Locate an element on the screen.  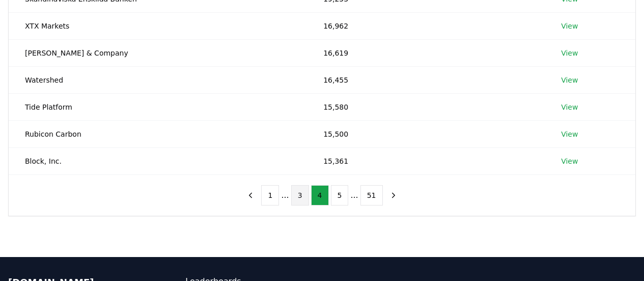
td: 15,500 is located at coordinates (426, 134).